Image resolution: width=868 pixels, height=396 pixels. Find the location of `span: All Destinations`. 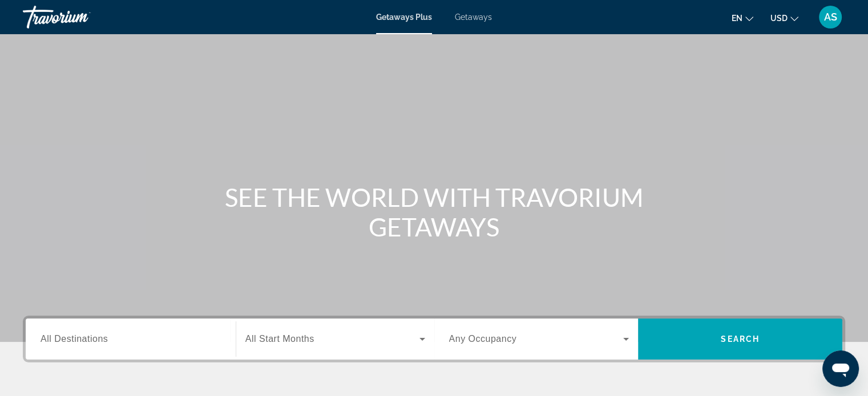

span: All Destinations is located at coordinates (74, 339).